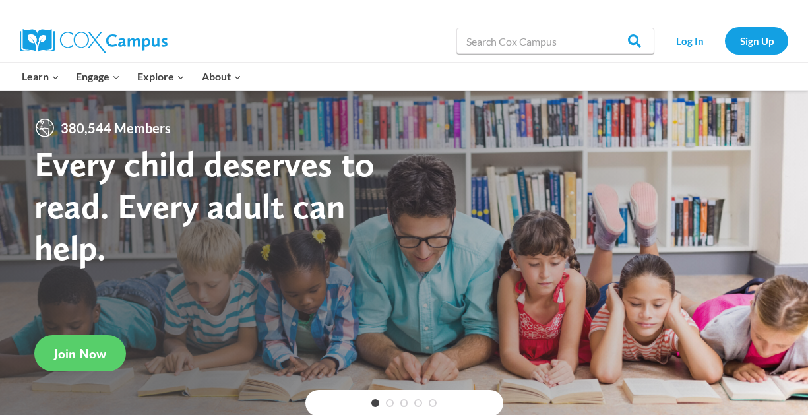  What do you see at coordinates (131, 77) in the screenshot?
I see `nav: Primary Navigation` at bounding box center [131, 77].